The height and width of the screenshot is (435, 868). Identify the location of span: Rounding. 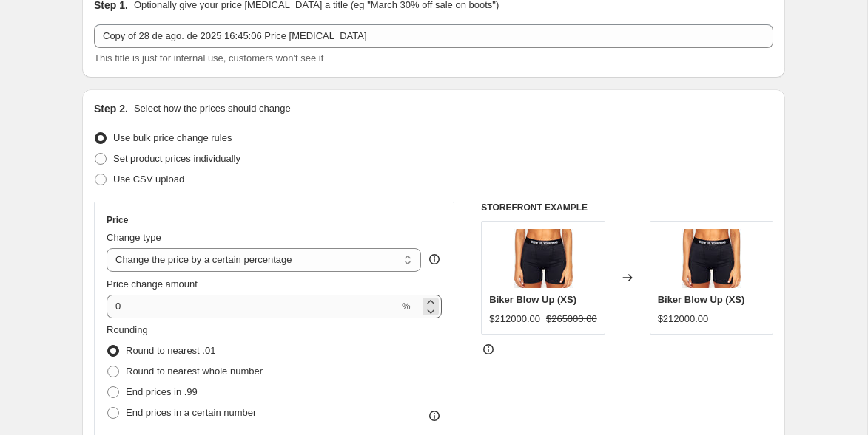
(128, 330).